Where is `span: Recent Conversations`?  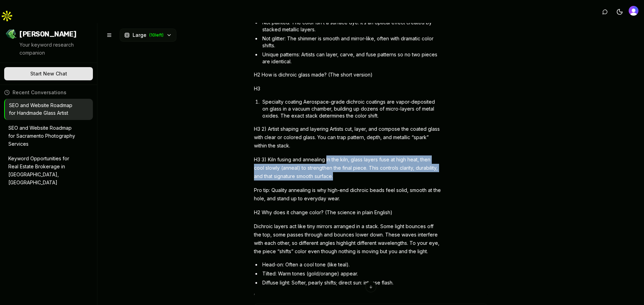 span: Recent Conversations is located at coordinates (39, 92).